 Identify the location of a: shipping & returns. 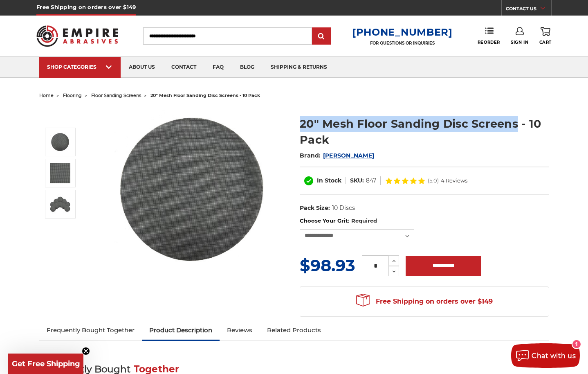
(299, 67).